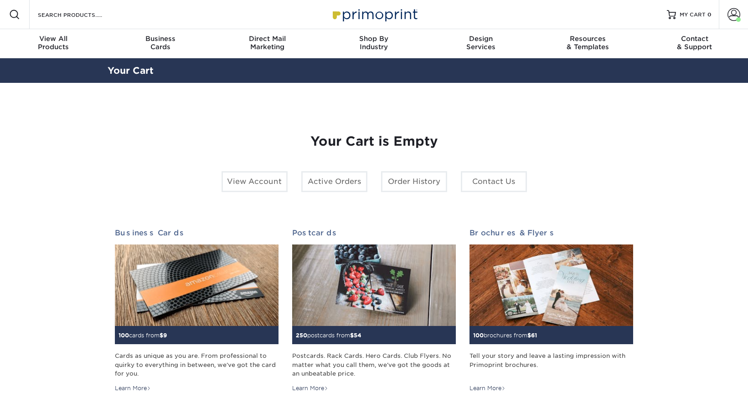 This screenshot has height=407, width=748. I want to click on a: Contact Us, so click(493, 182).